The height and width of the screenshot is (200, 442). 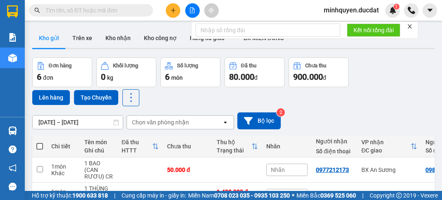 What do you see at coordinates (396, 7) in the screenshot?
I see `span: 1` at bounding box center [396, 7].